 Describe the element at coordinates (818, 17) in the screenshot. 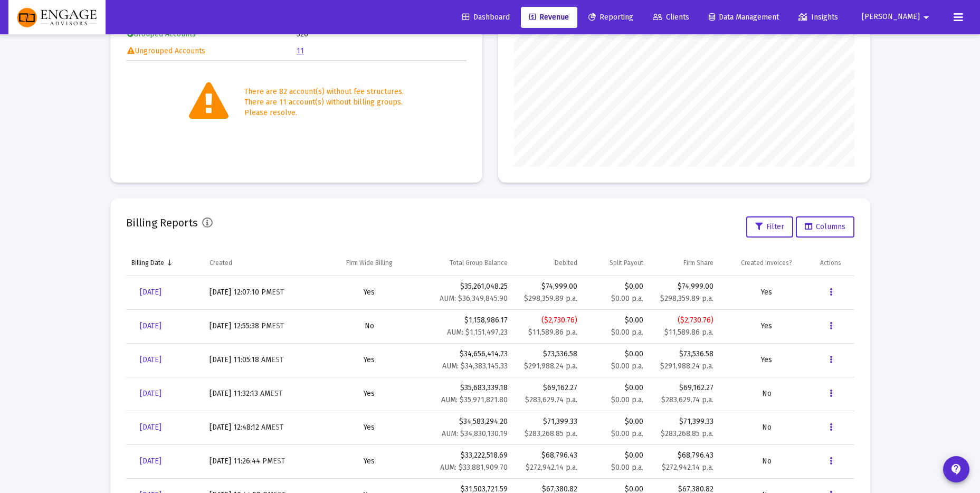

I see `a: Insights` at that location.